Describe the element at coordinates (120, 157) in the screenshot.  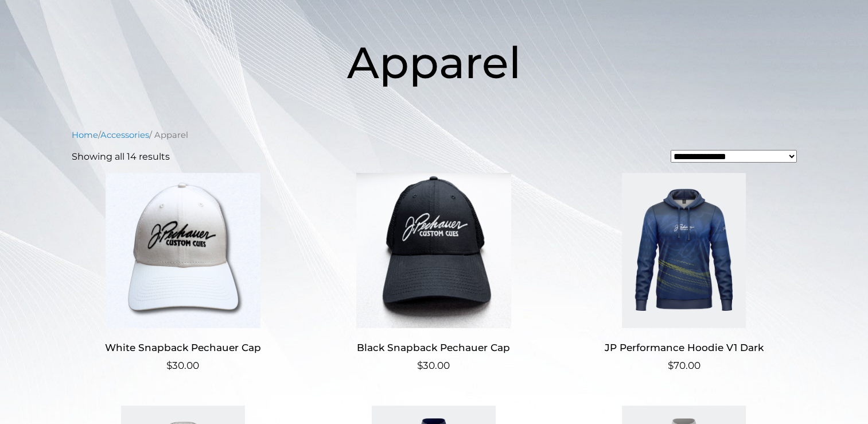
I see `p: Showing all 14 results` at that location.